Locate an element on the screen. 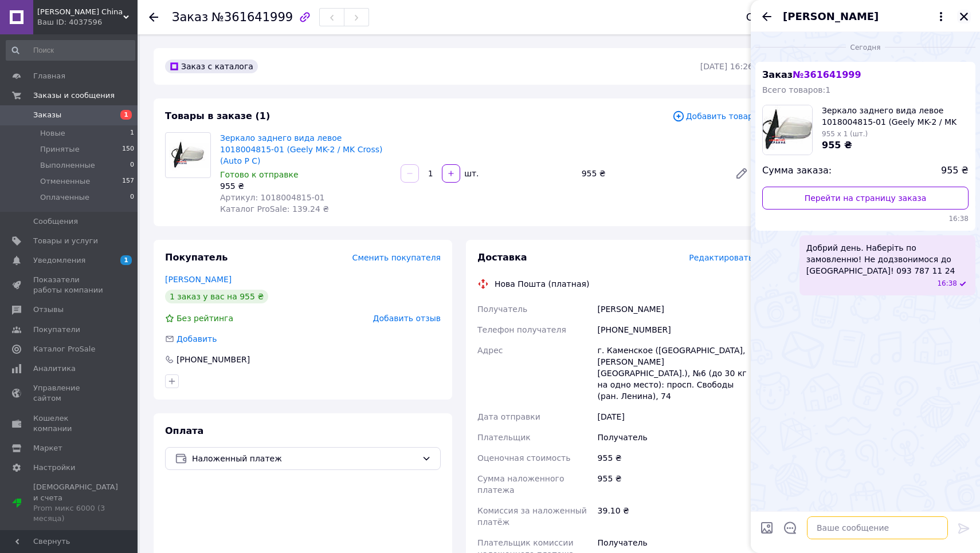 The image size is (980, 553). div: Вернуться назад is located at coordinates (153, 18).